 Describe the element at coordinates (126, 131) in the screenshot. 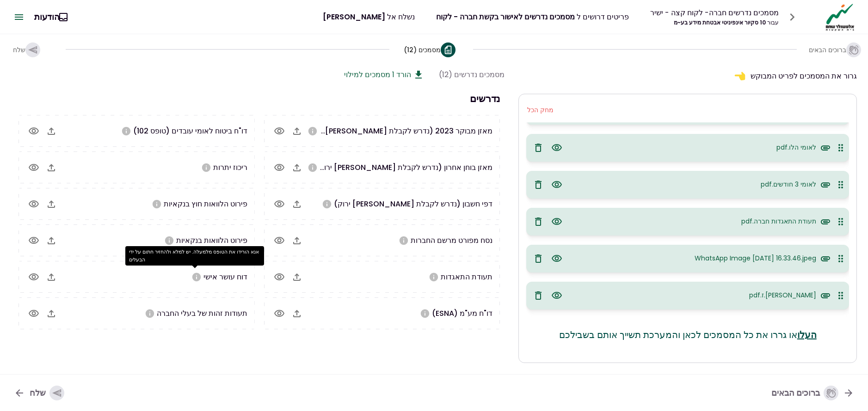

I see `svg: אנא העלו טופס 102 משנת 2023 ועד היום` at that location.